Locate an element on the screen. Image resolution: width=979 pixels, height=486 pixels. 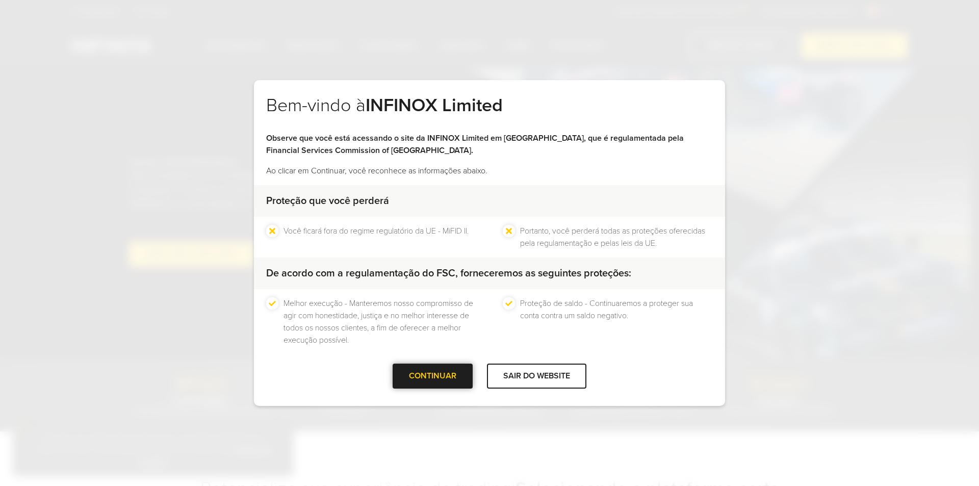
p: Ao clicar em Continuar, você reconhece as informações abaixo. is located at coordinates (489, 171).